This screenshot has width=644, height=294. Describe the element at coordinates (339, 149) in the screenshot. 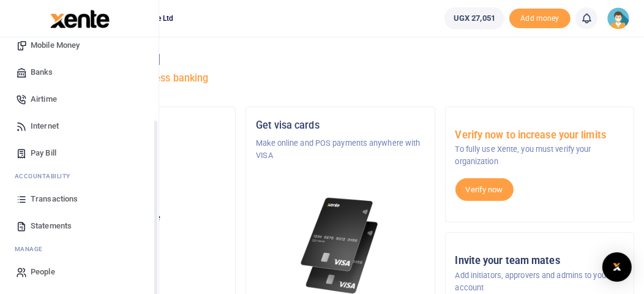

I see `p: Make online and POS payments anywhere with VISA` at that location.